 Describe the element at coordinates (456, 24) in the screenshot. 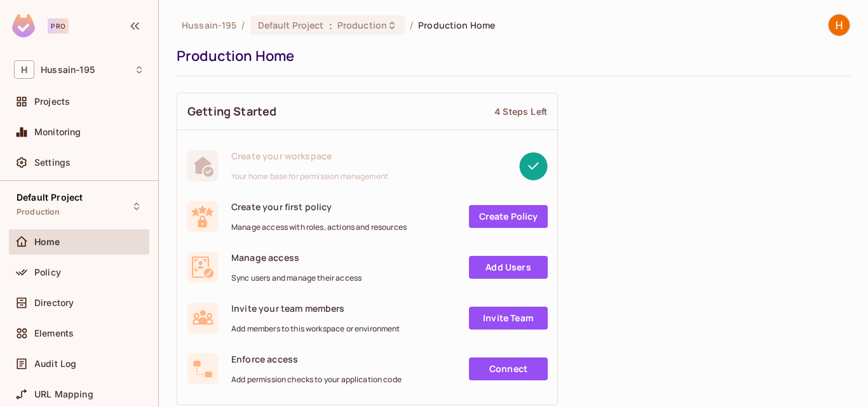

I see `span: Production Home` at that location.